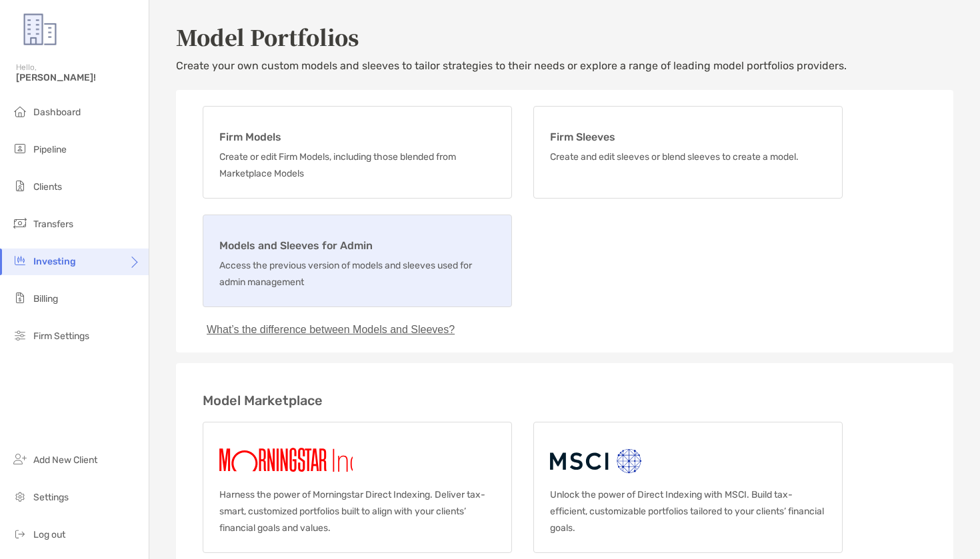  I want to click on span: Dashboard, so click(57, 112).